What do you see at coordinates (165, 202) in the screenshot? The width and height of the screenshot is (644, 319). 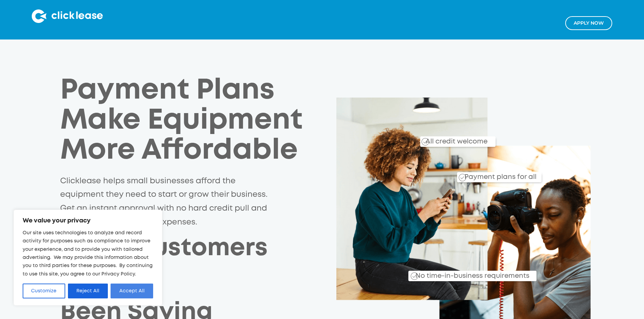 I see `p: Clicklease helps small businesses afford the equipment they need to start or grow their business....` at bounding box center [165, 202].